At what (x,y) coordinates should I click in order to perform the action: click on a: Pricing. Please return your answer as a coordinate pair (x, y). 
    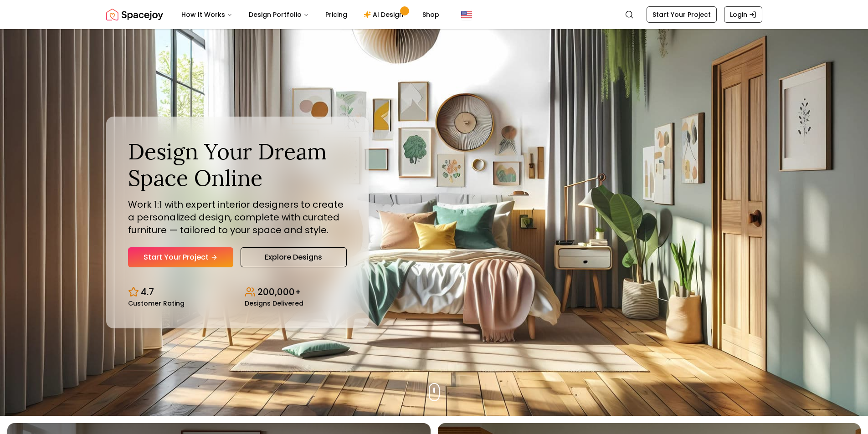
    Looking at the image, I should click on (336, 15).